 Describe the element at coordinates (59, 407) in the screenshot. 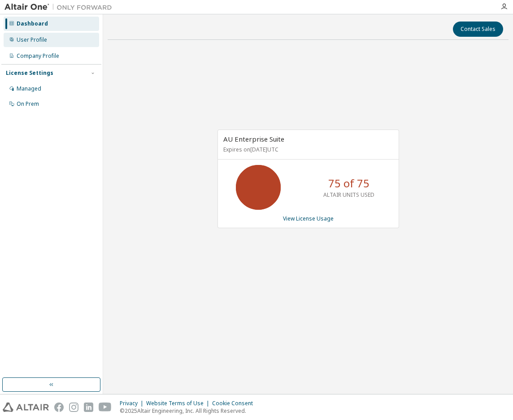

I see `img: facebook.svg` at that location.